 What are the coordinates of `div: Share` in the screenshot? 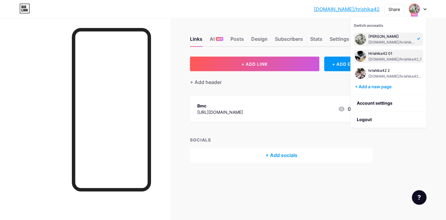 It's located at (394, 9).